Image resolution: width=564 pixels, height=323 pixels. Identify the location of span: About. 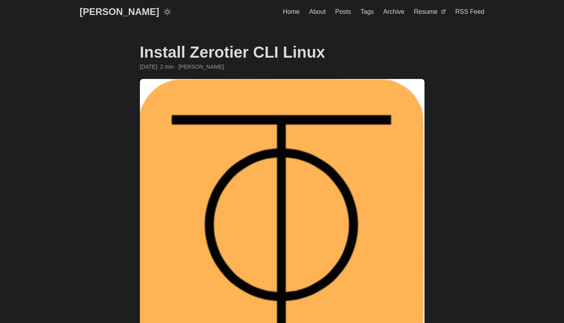
(318, 11).